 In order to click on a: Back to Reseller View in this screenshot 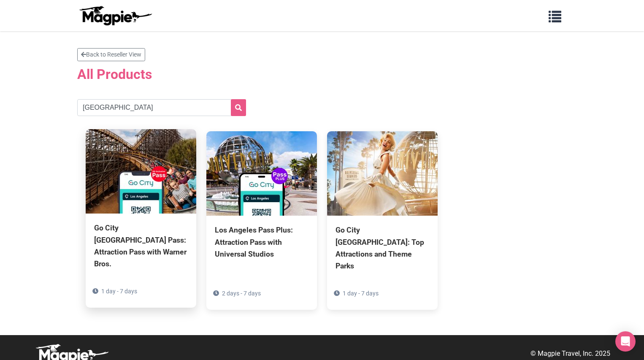, I will do `click(111, 54)`.